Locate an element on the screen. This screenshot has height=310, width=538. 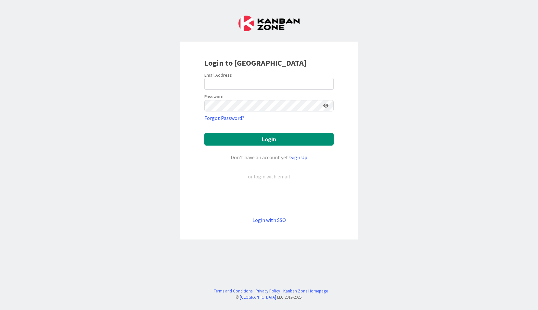
a: Login with SSO is located at coordinates (269, 220).